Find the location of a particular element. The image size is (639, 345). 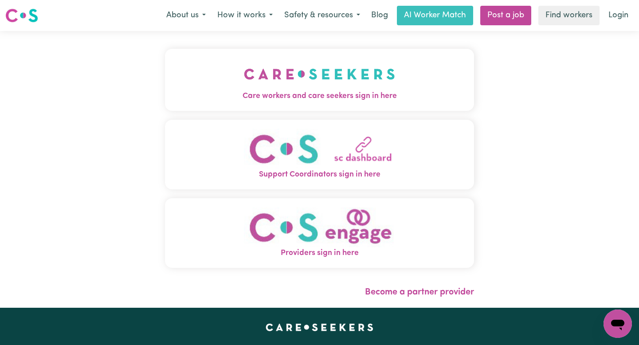

button: Support Coordinators sign in here is located at coordinates (319, 154).